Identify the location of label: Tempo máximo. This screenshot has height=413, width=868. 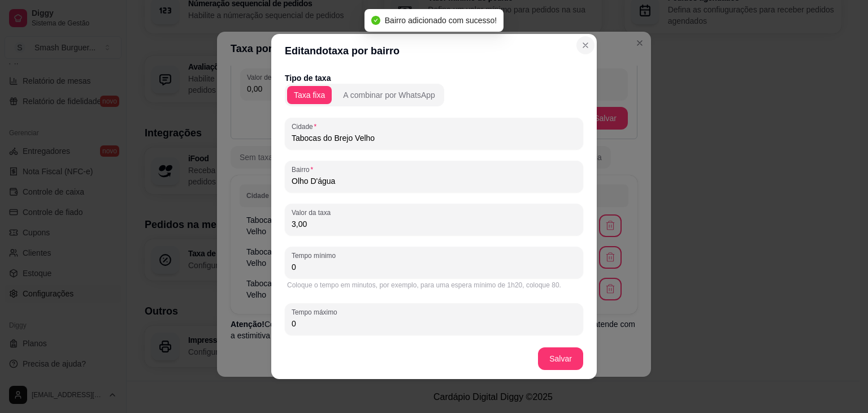
(316, 312).